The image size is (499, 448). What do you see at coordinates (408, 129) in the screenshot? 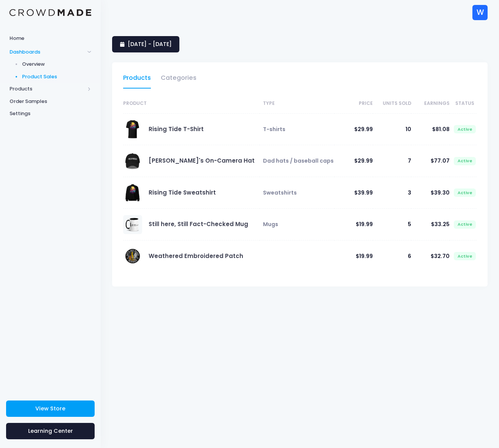
I see `span: 10` at bounding box center [408, 129].